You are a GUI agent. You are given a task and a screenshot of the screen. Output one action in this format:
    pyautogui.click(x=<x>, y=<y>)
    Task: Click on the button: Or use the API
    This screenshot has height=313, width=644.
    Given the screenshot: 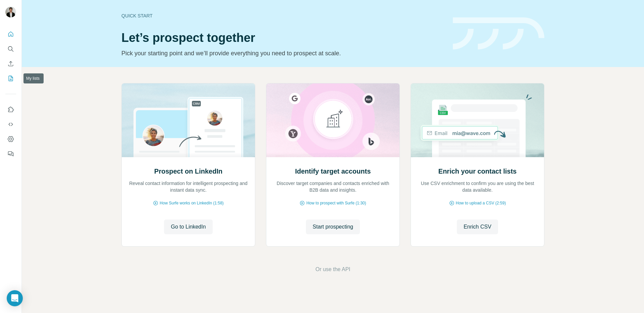 What is the action you would take?
    pyautogui.click(x=333, y=270)
    